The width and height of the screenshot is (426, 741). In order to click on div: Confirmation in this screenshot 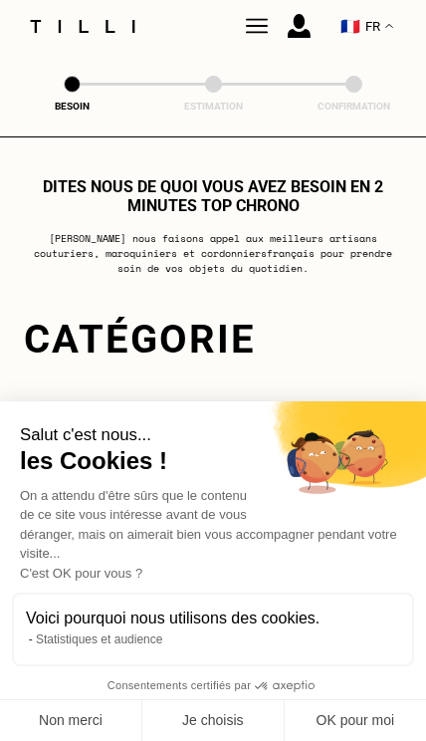, I will do `click(353, 106)`.